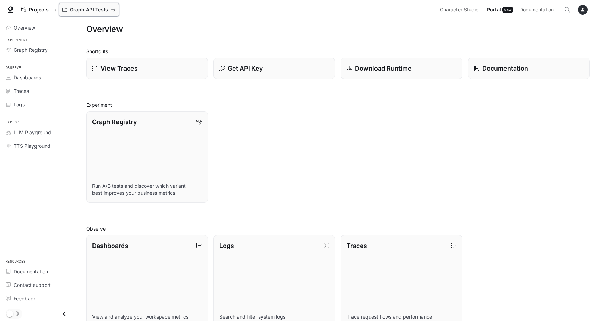 This screenshot has height=321, width=598. Describe the element at coordinates (147, 68) in the screenshot. I see `a: View Traces` at that location.